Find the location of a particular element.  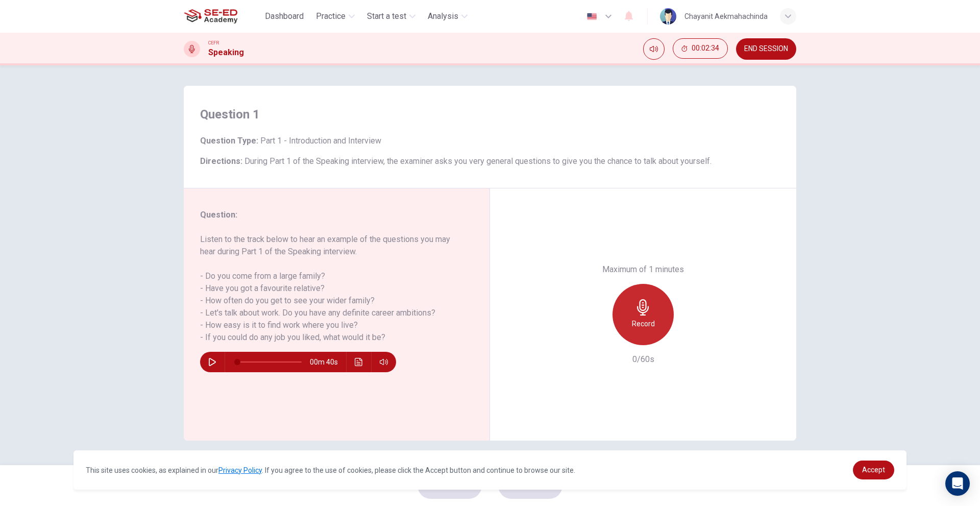

img: en is located at coordinates (591, 17).